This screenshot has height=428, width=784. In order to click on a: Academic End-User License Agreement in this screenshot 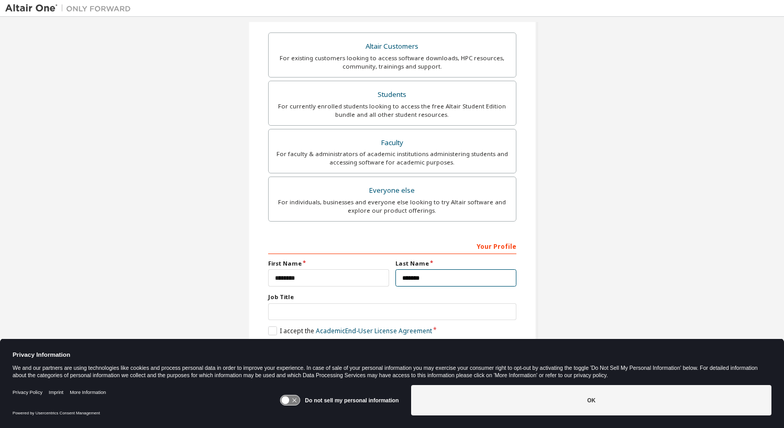, I will do `click(374, 330)`.